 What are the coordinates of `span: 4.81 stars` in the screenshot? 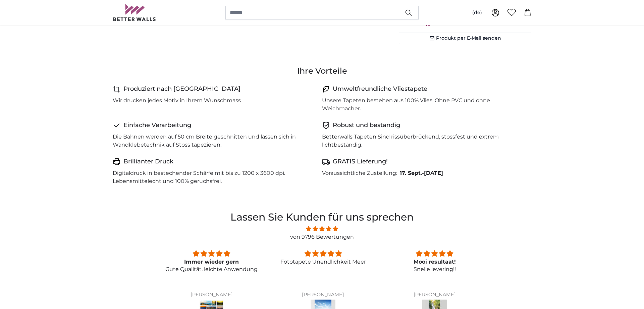 It's located at (322, 229).